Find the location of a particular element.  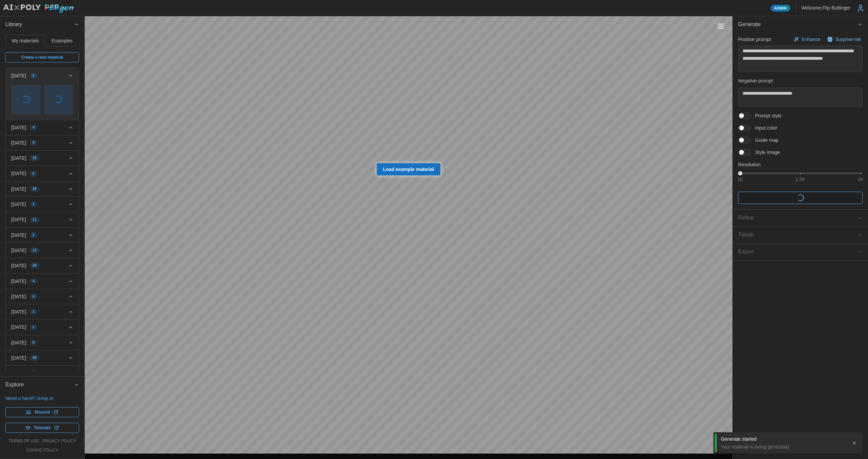

span: My materials is located at coordinates (25, 41).